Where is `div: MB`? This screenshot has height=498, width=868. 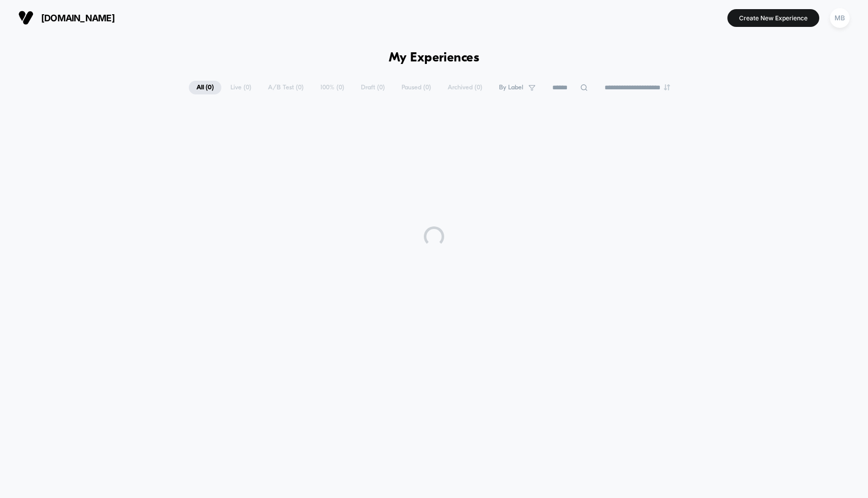
div: MB is located at coordinates (840, 18).